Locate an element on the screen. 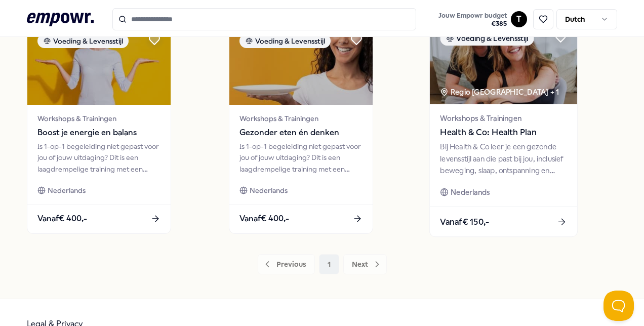 The image size is (644, 326). a: package imageVoeding & LevensstijlWorkshops & TrainingenGezonder eten én denkenIs 1-op-1 begeleid... is located at coordinates (301, 128).